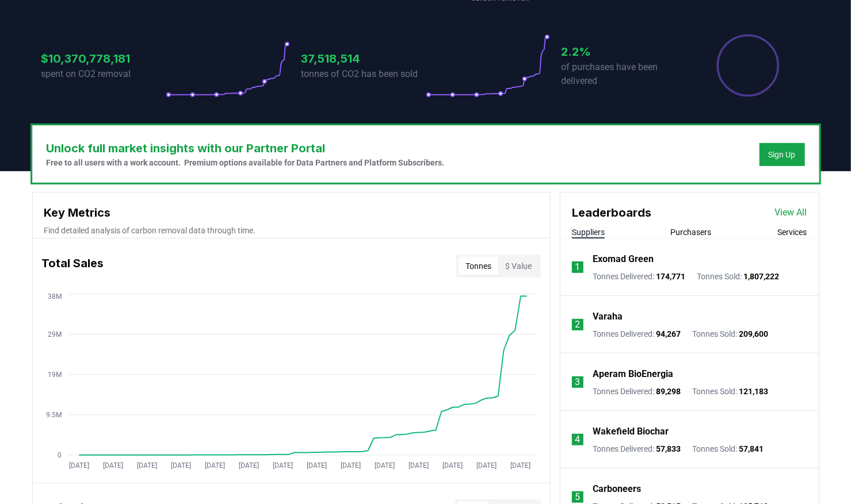 The image size is (851, 504). What do you see at coordinates (617, 489) in the screenshot?
I see `p: Carboneers` at bounding box center [617, 489].